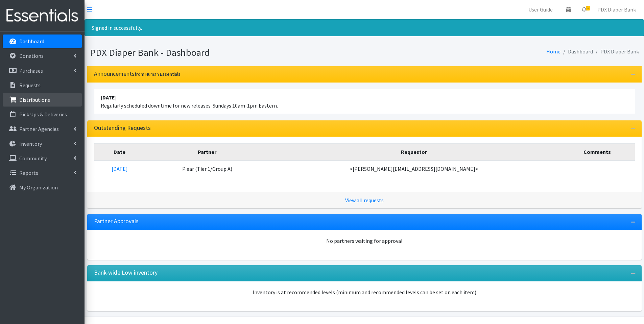  I want to click on th: Date, so click(119, 152).